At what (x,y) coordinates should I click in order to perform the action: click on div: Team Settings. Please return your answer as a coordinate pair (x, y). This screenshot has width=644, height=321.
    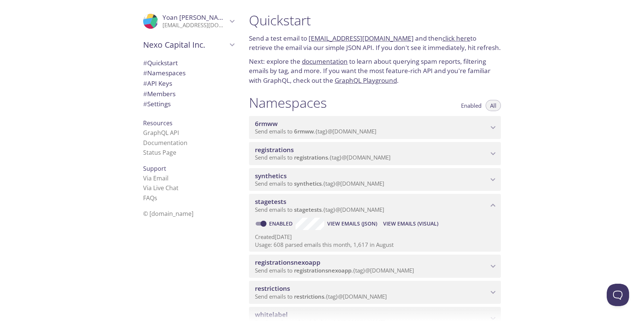
    Looking at the image, I should click on (189, 104).